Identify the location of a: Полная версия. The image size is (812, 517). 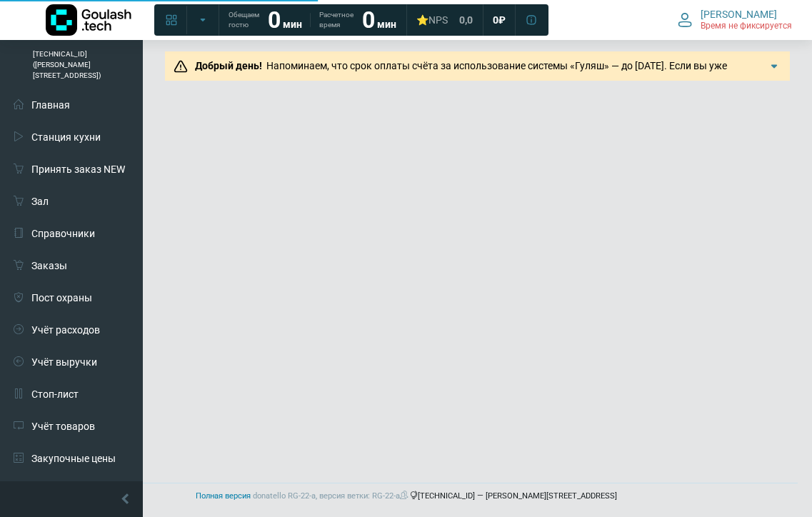
(223, 495).